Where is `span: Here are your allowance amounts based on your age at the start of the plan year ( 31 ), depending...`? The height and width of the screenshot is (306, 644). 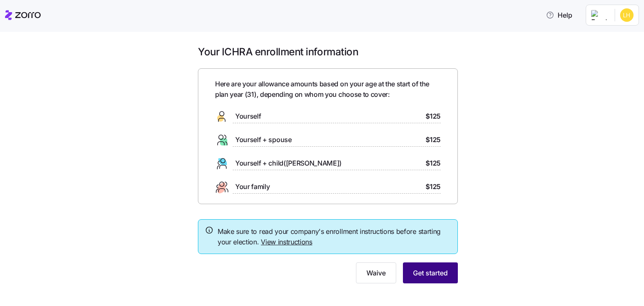 span: Here are your allowance amounts based on your age at the start of the plan year ( 31 ), depending... is located at coordinates (328, 89).